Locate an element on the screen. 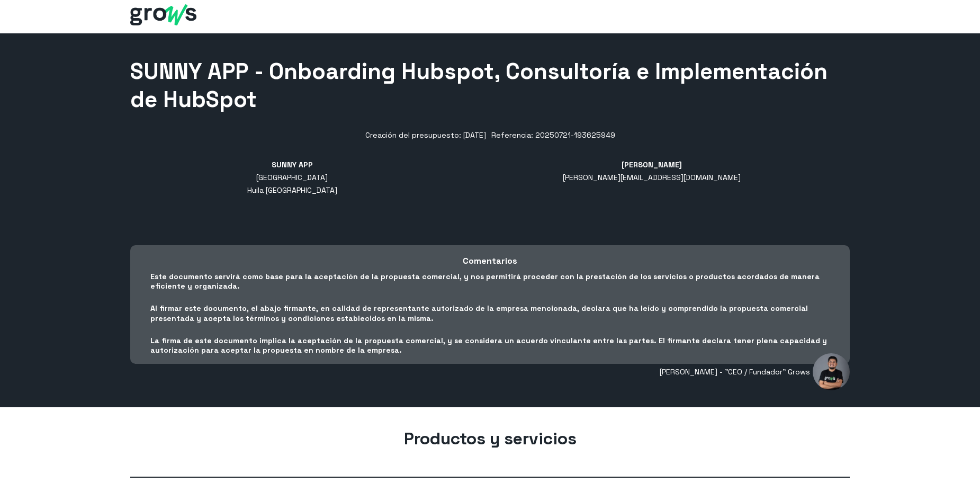 Image resolution: width=980 pixels, height=483 pixels. img: Grows is located at coordinates (163, 15).